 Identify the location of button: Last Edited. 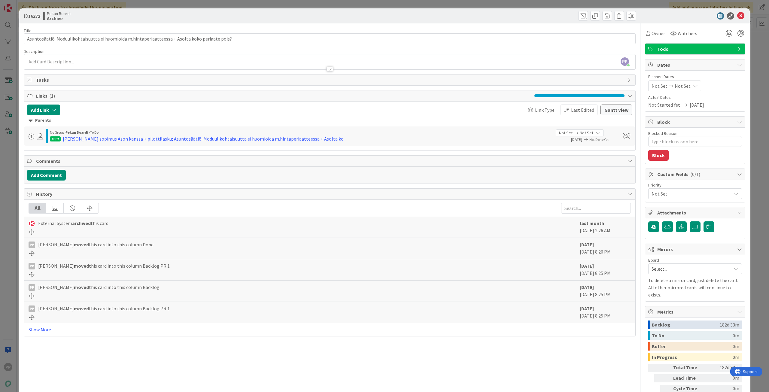
(579, 110).